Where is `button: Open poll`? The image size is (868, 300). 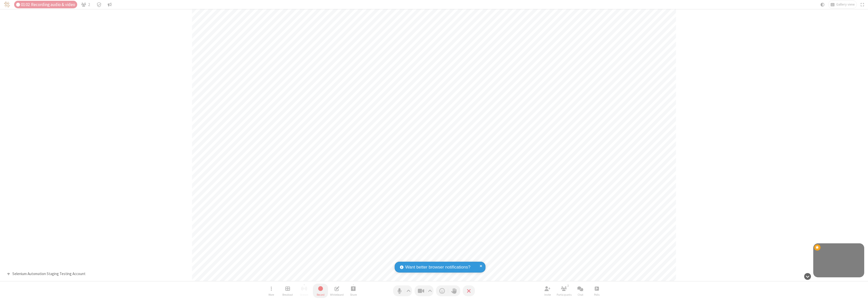 button: Open poll is located at coordinates (596, 291).